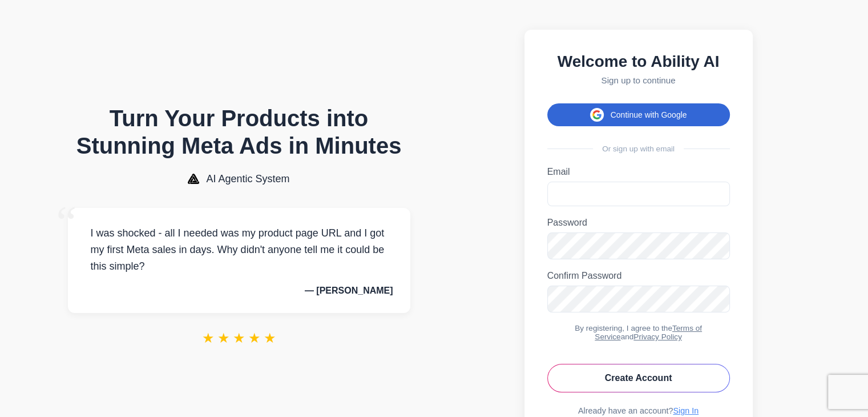 Image resolution: width=868 pixels, height=417 pixels. I want to click on div: By registering, I agree to the and, so click(639, 332).